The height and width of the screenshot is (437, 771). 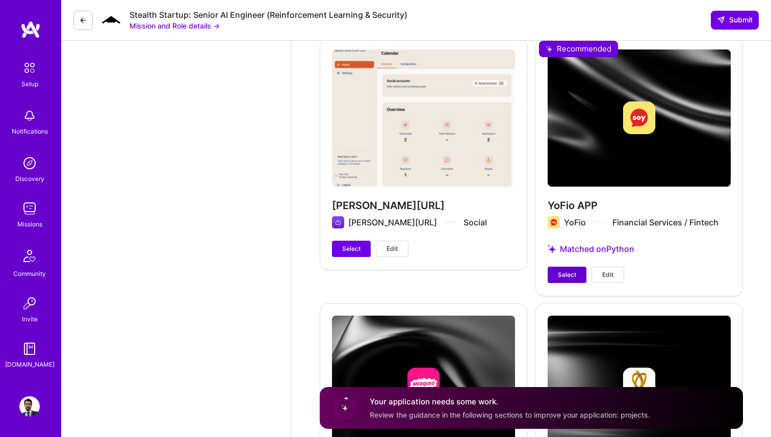 What do you see at coordinates (30, 209) in the screenshot?
I see `img: teamwork` at bounding box center [30, 209].